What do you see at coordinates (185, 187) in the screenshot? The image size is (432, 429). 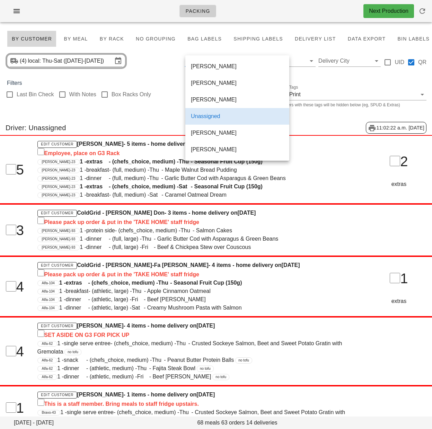 I see `span: Sat` at bounding box center [185, 187].